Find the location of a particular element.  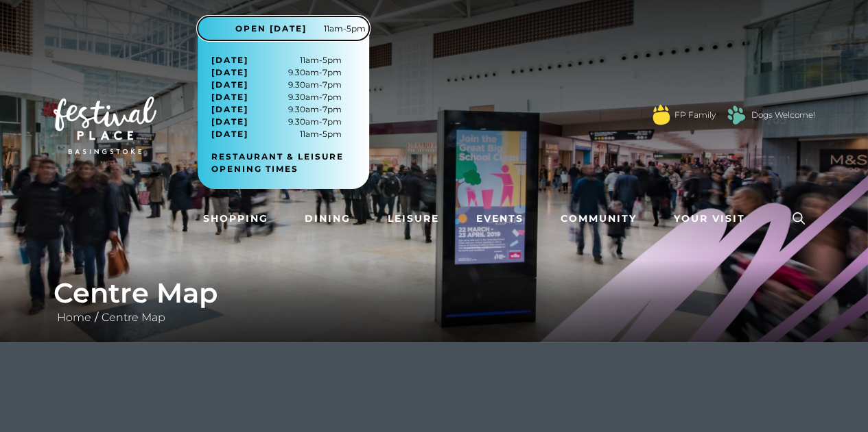

a: Shopping is located at coordinates (235, 218).